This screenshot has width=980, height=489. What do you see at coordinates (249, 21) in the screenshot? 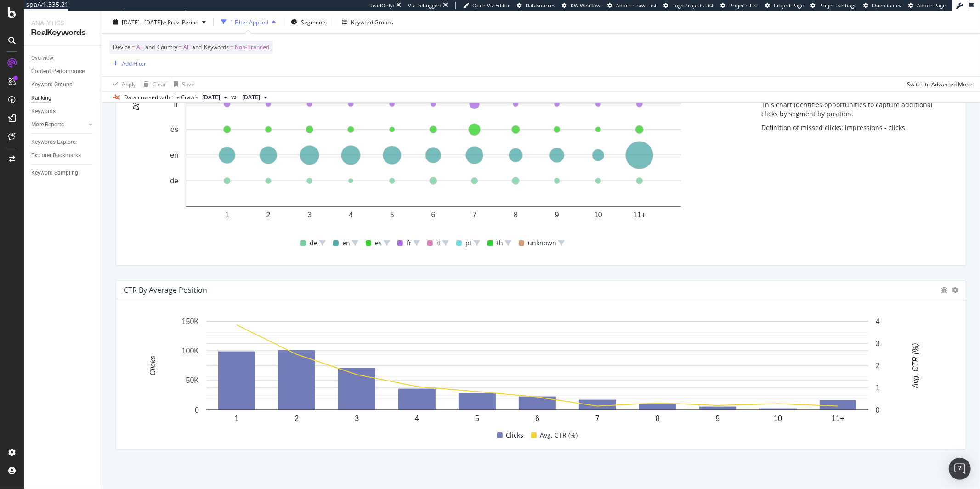
I see `div: 1 Filter Applied` at bounding box center [249, 21].